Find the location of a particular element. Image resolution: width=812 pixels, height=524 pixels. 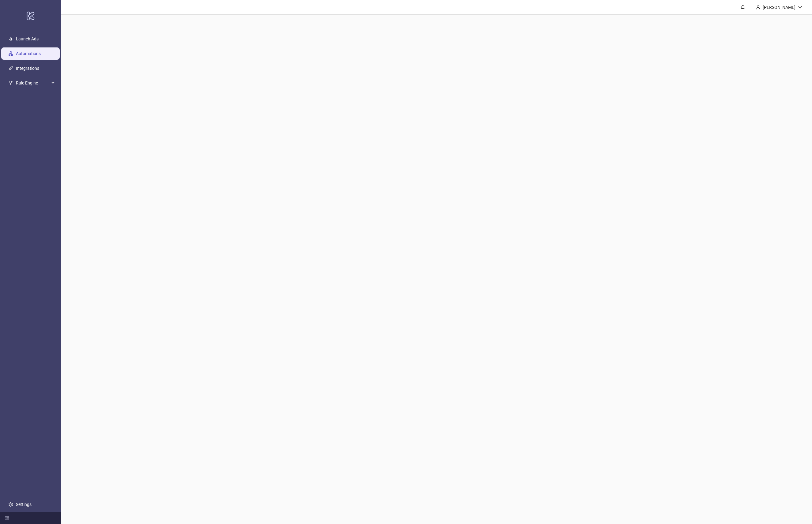

span: menu-fold is located at coordinates (7, 518).